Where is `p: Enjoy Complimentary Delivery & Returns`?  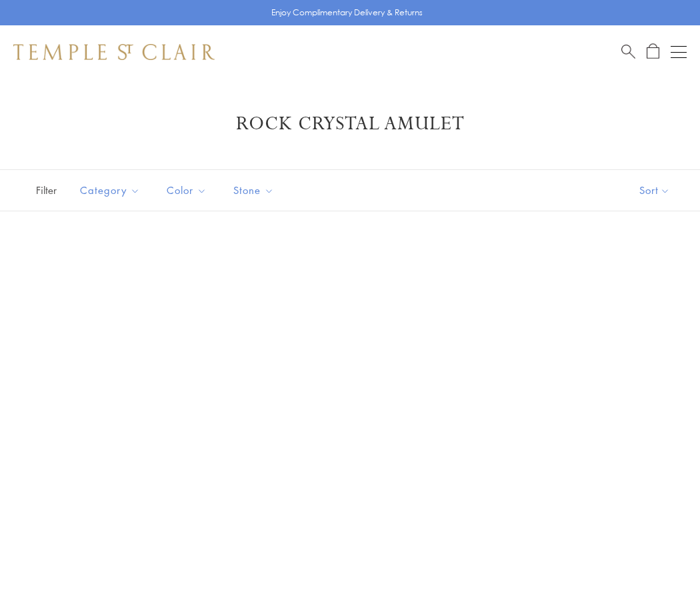
p: Enjoy Complimentary Delivery & Returns is located at coordinates (347, 13).